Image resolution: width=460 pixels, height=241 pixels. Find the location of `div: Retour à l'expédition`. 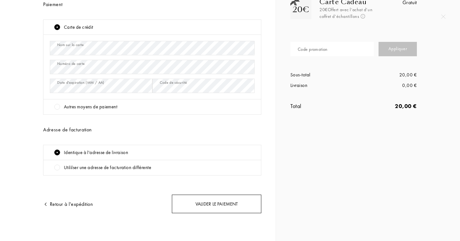

div: Retour à l'expédition is located at coordinates (68, 204).